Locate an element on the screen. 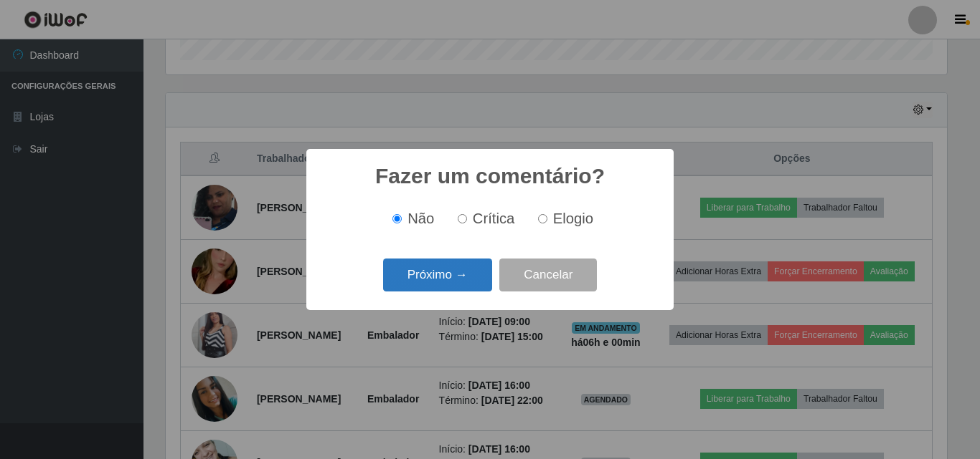  span: Crítica is located at coordinates (494, 219).